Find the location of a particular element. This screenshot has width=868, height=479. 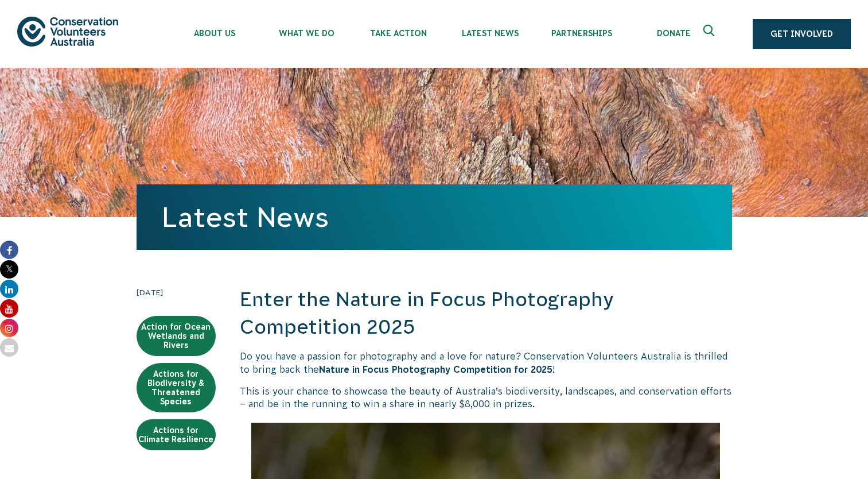

h2: Enter the Nature in Focus Photography Competition 2025 is located at coordinates (486, 313).